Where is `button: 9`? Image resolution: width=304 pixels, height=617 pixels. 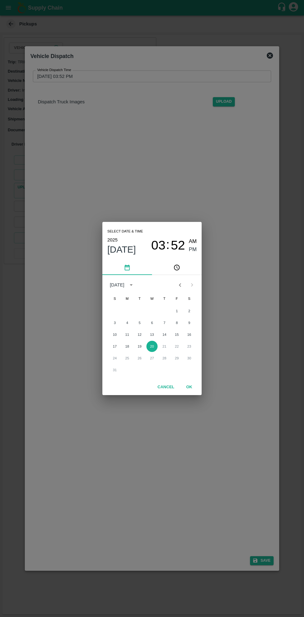
button: 9 is located at coordinates (189, 323).